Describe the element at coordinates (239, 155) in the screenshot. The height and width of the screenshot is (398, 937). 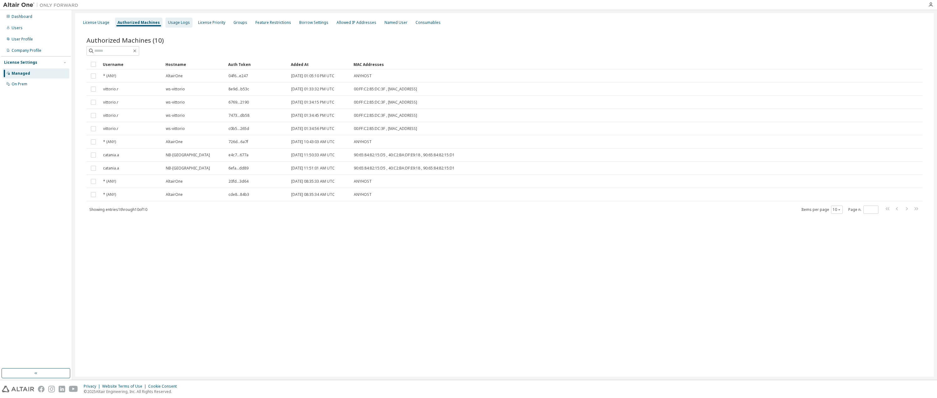
I see `span: e4c7...677a` at that location.